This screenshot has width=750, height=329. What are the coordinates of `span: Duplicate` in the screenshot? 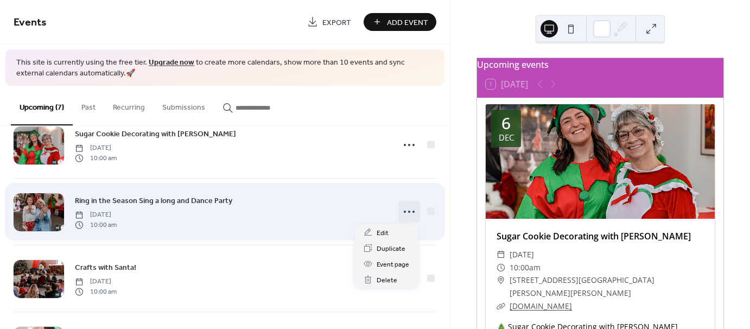 It's located at (391, 249).